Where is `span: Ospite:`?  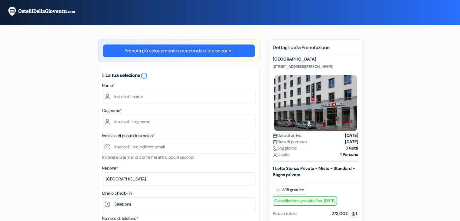
span: Ospite: is located at coordinates (281, 154).